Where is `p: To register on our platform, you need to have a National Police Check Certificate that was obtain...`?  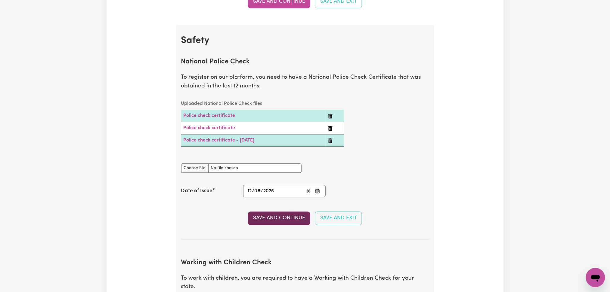
p: To register on our platform, you need to have a National Police Check Certificate that was obtain... is located at coordinates (305, 82).